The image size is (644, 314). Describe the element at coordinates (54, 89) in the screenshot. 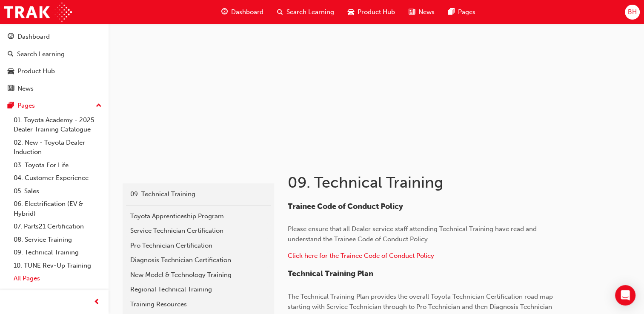

I see `a: News` at that location.